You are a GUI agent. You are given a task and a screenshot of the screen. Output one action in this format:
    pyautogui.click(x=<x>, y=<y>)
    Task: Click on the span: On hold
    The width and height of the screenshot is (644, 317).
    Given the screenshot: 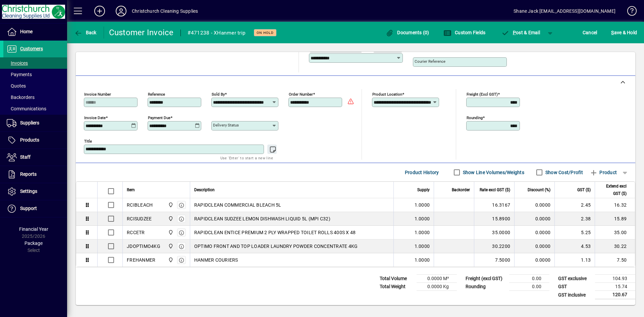 What is the action you would take?
    pyautogui.click(x=265, y=32)
    